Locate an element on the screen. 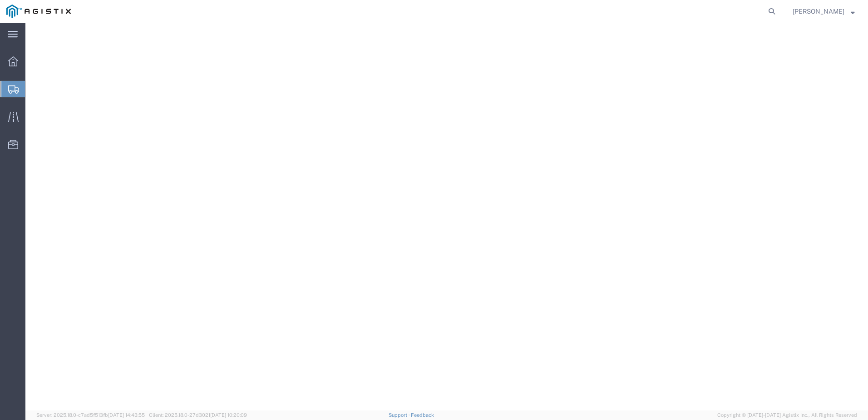 This screenshot has height=420, width=868. span: Server: 2025.18.0-c7ad5f513fb is located at coordinates (90, 414).